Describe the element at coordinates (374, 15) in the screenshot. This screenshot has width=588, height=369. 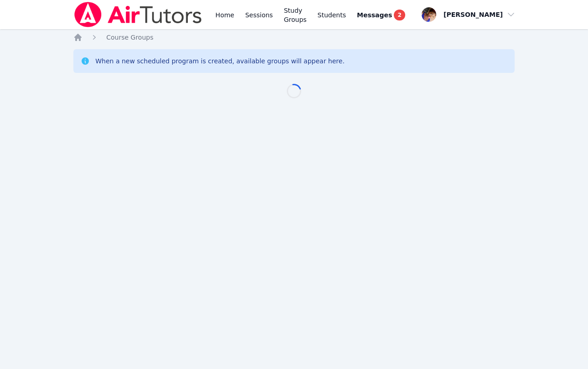
I see `span: Messages` at that location.